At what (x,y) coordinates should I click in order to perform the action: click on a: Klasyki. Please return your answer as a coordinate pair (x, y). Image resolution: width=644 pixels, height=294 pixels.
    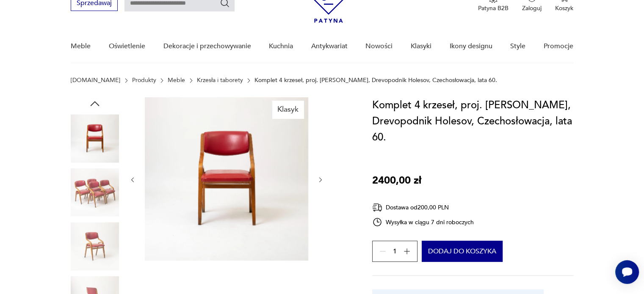
    Looking at the image, I should click on (420, 46).